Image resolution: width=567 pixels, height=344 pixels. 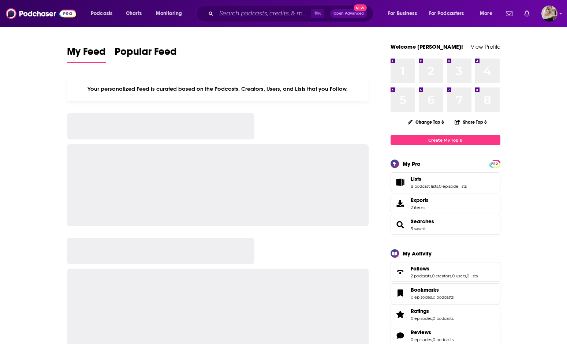 I want to click on img: User Profile, so click(x=550, y=14).